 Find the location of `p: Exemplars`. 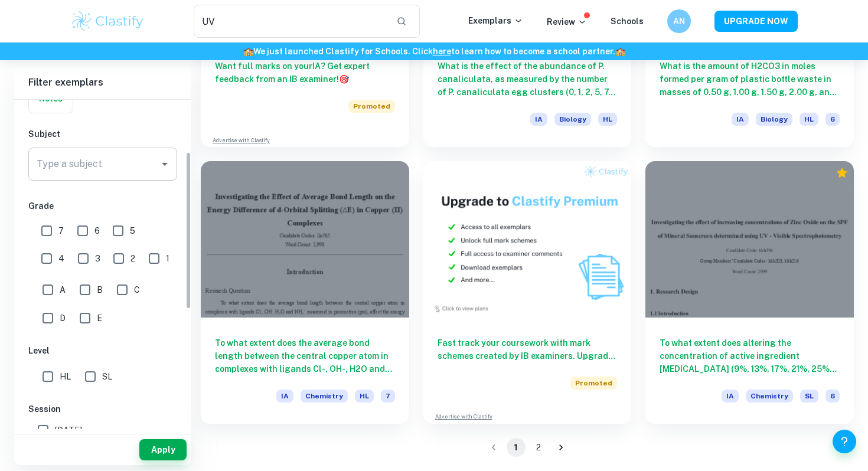

p: Exemplars is located at coordinates (495, 21).